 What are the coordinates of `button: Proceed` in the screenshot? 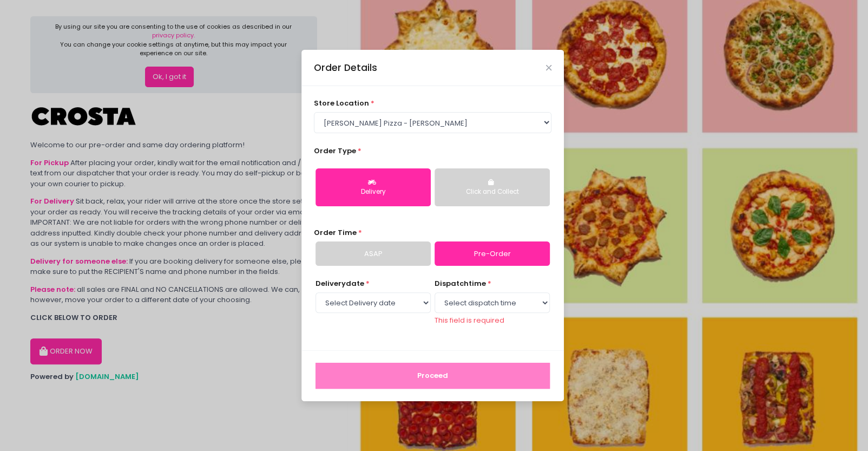 It's located at (432, 376).